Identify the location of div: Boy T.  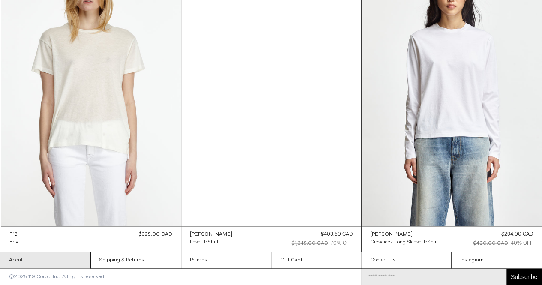
(16, 242).